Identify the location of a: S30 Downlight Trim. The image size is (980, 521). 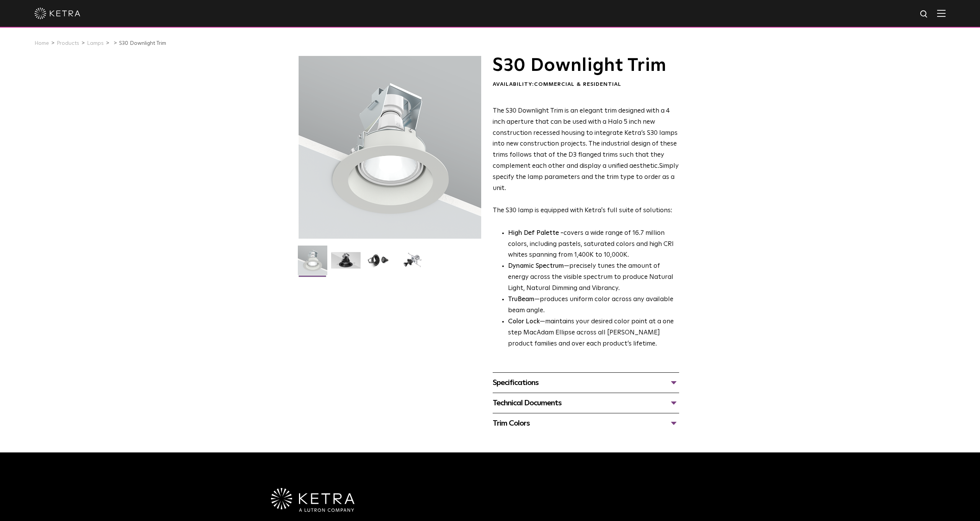
(142, 43).